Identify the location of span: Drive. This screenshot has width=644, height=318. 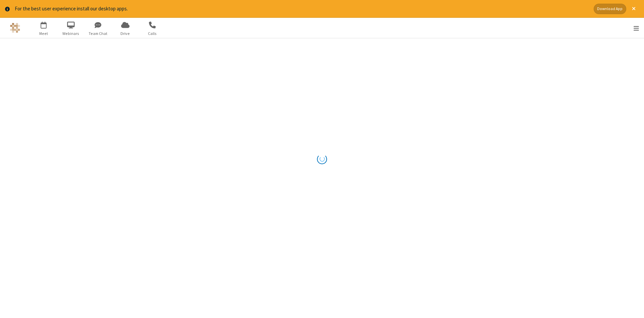
(125, 33).